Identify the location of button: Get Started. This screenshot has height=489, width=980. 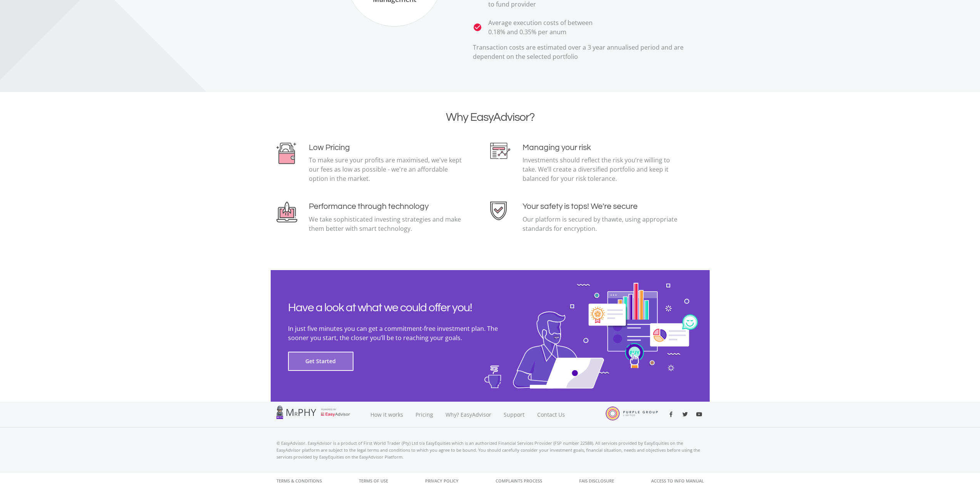
(320, 361).